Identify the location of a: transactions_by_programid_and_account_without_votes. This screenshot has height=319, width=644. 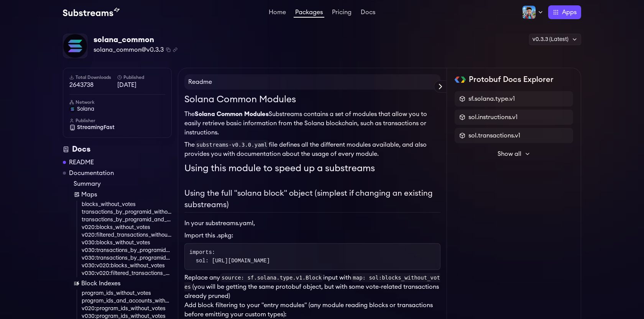
(127, 220).